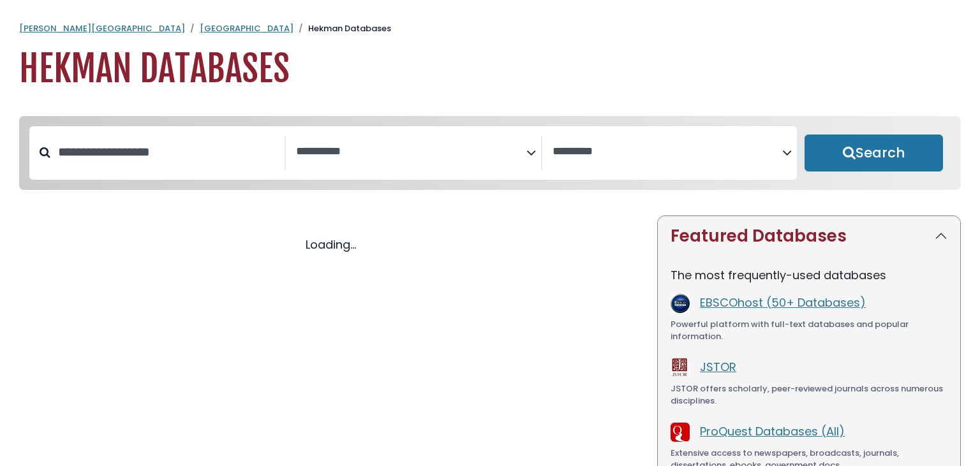 The width and height of the screenshot is (980, 466). I want to click on a: EBSCOhost (50+ Databases), so click(783, 302).